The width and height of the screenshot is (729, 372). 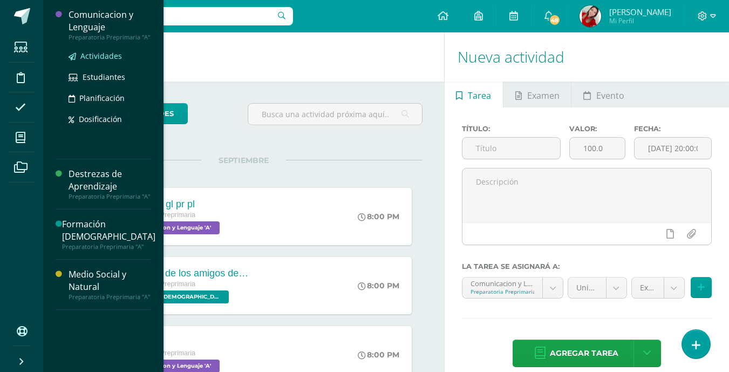 What do you see at coordinates (474, 94) in the screenshot?
I see `a: Tarea` at bounding box center [474, 94].